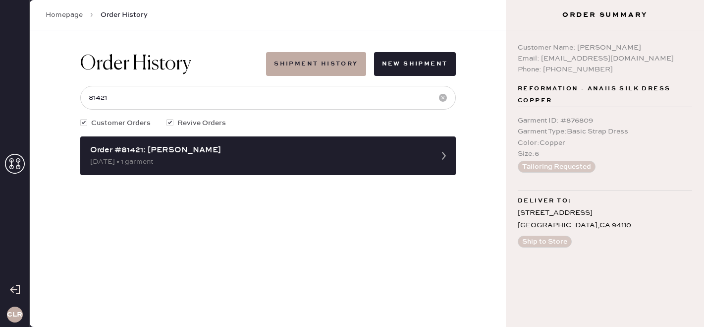 Image resolution: width=704 pixels, height=327 pixels. What do you see at coordinates (316, 64) in the screenshot?
I see `button: Shipment History` at bounding box center [316, 64].